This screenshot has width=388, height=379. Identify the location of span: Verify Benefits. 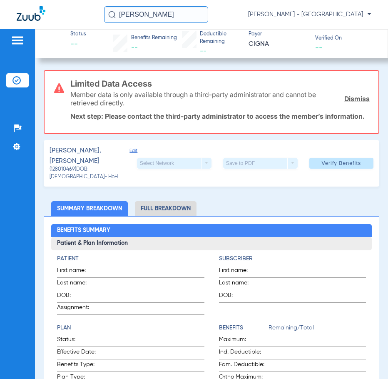
(341, 163).